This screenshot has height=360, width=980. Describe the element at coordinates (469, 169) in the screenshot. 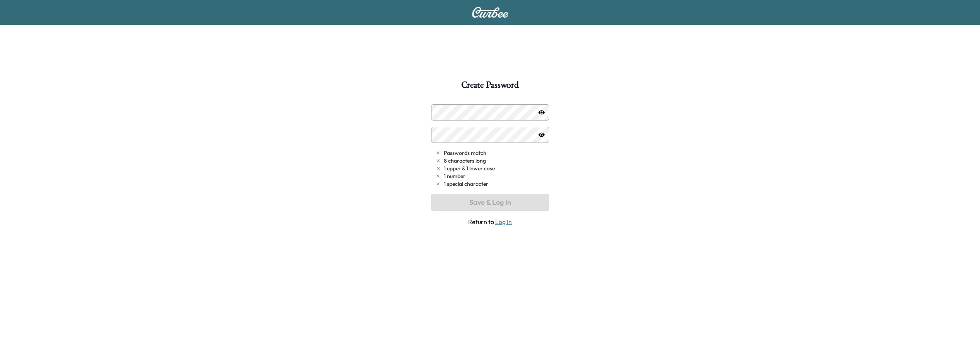

I see `span: 1 upper & 1 lower case` at that location.